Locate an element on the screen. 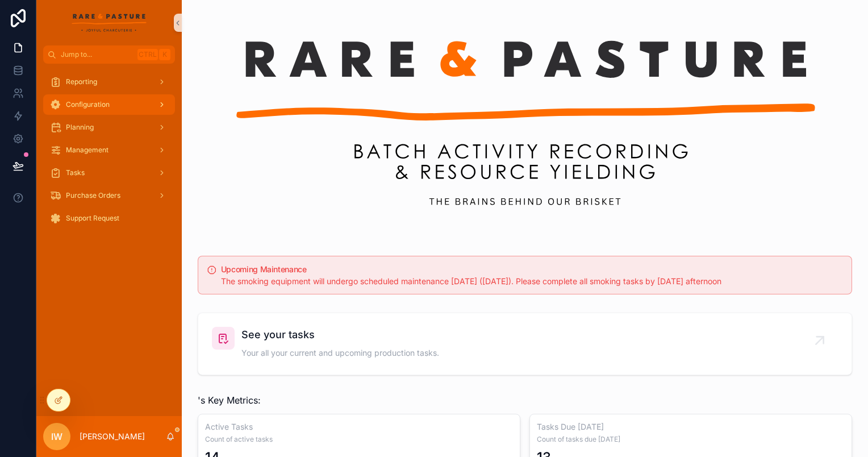 This screenshot has width=868, height=457. div: The smoking equipment will undergo scheduled maintenance this Friday (April 12). Please complete ... is located at coordinates (532, 281).